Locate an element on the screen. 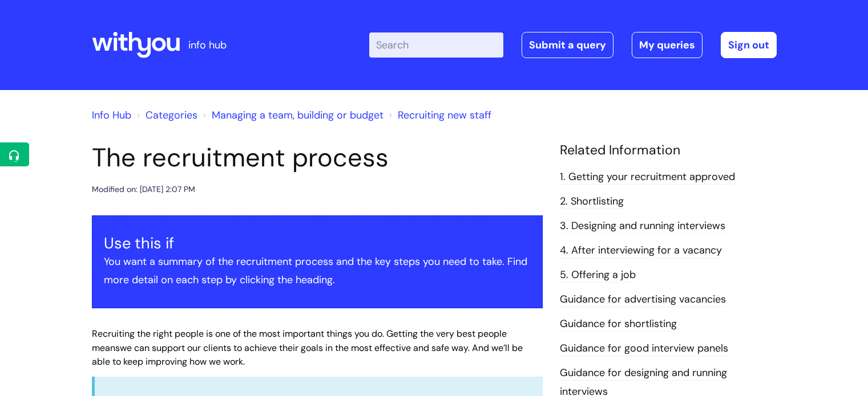 The height and width of the screenshot is (396, 868). a: 3. Designing and running interviews is located at coordinates (643, 226).